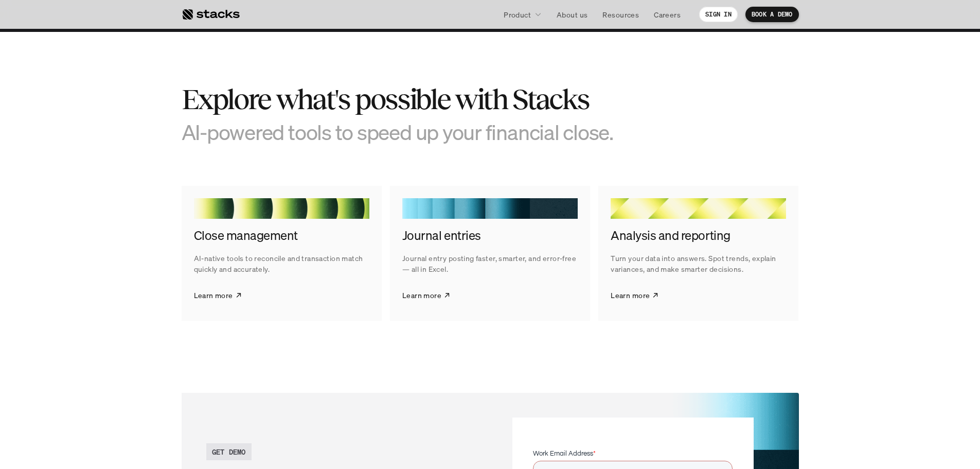 The width and height of the screenshot is (980, 469). I want to click on p: Resources, so click(620, 14).